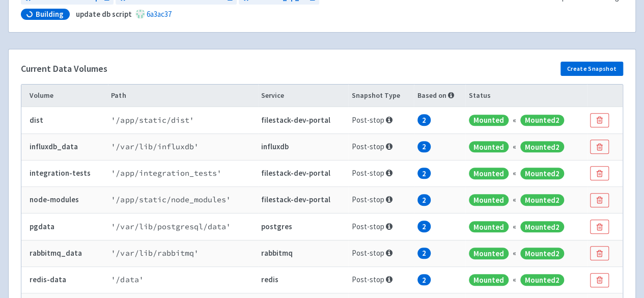 This screenshot has width=644, height=298. I want to click on td: ' /var/lib/postgresql/data ', so click(182, 226).